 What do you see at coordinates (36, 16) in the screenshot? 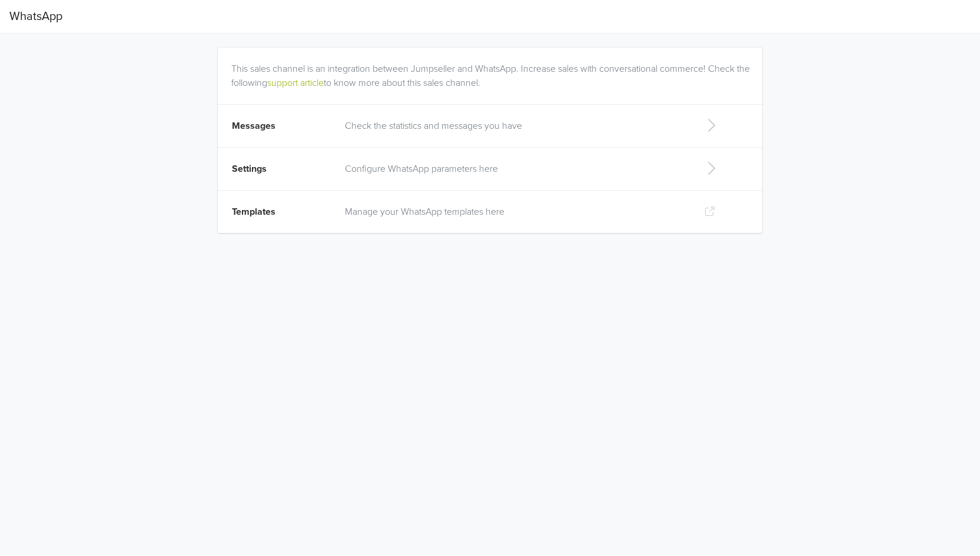
I see `span: WhatsApp` at bounding box center [36, 16].